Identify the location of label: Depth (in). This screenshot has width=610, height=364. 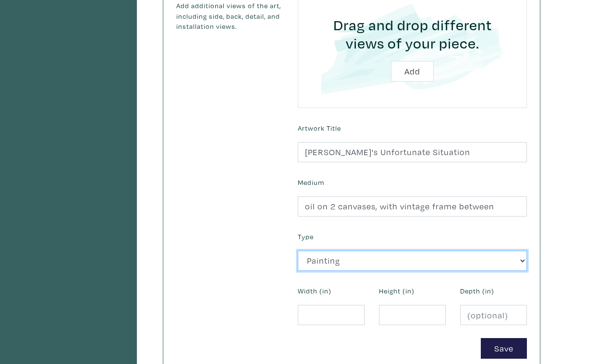
(477, 291).